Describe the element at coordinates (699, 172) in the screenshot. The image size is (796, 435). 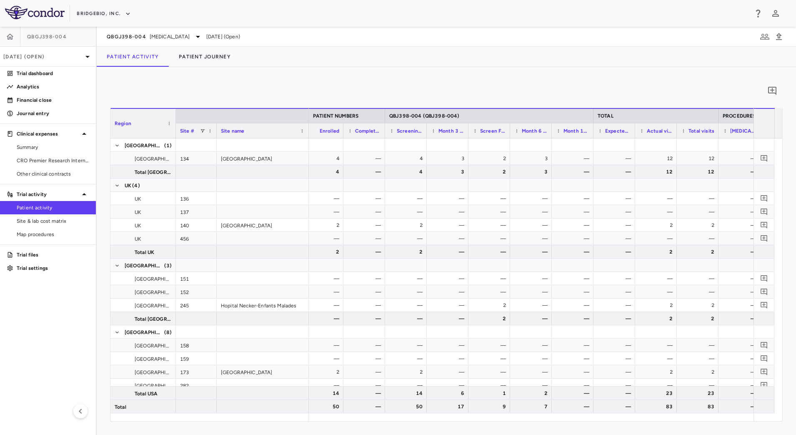
I see `div: 12` at that location.